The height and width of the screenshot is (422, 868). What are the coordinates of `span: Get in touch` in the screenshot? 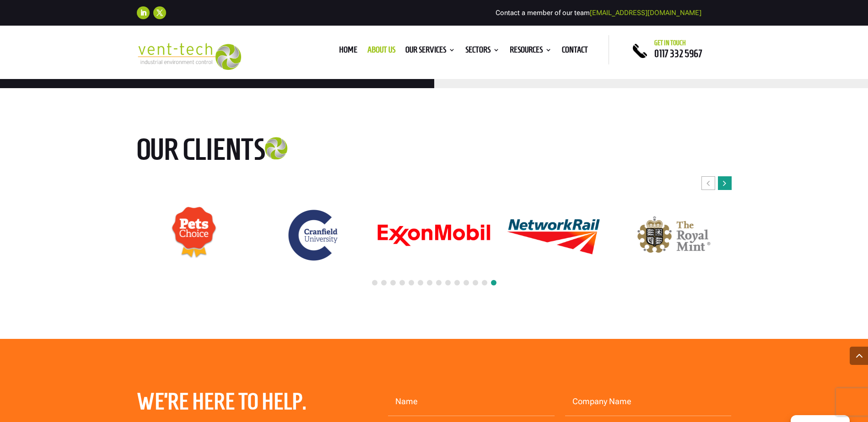 It's located at (670, 43).